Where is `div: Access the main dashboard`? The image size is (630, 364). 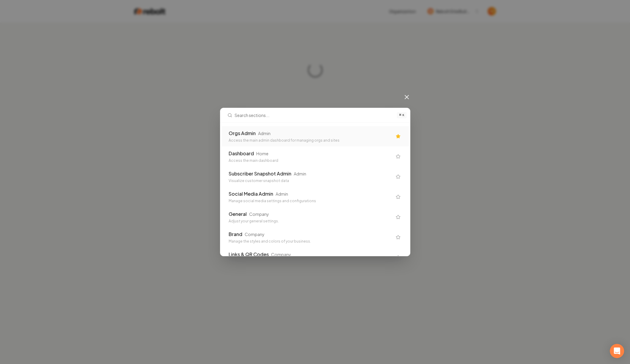 div: Access the main dashboard is located at coordinates (310, 161).